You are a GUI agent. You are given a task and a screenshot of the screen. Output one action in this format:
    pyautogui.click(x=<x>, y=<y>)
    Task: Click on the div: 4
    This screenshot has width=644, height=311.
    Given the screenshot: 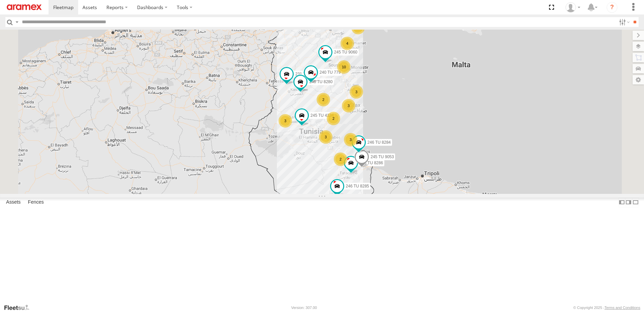 What is the action you would take?
    pyautogui.click(x=348, y=43)
    